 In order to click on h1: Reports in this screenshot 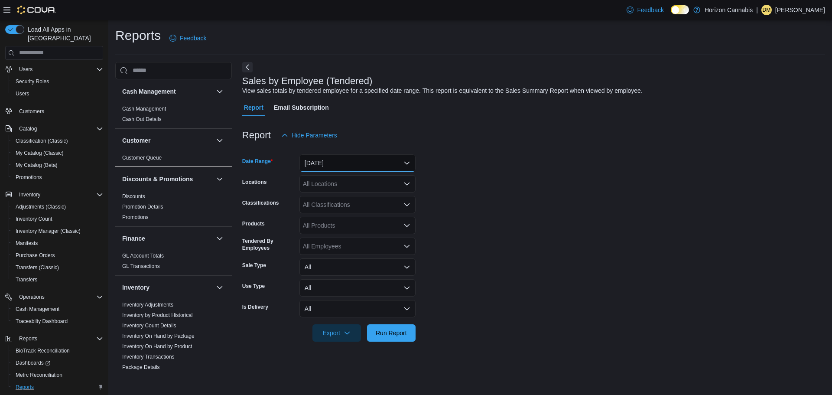, I will do `click(138, 36)`.